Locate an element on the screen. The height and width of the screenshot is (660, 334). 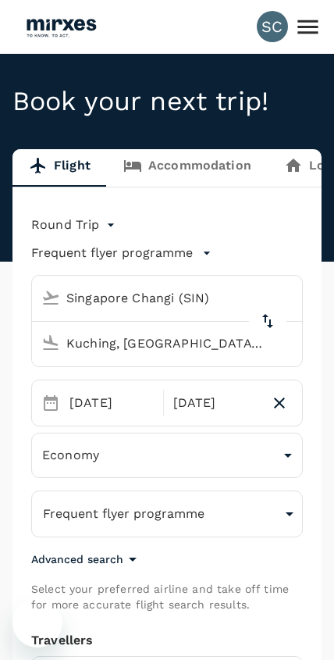
div: Economy is located at coordinates (167, 455).